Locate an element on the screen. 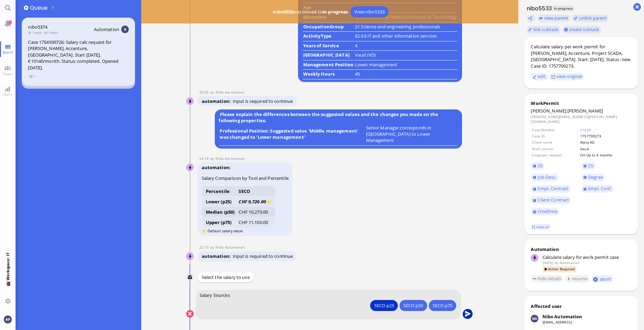 The image size is (644, 330). a: nibo5374 is located at coordinates (38, 27).